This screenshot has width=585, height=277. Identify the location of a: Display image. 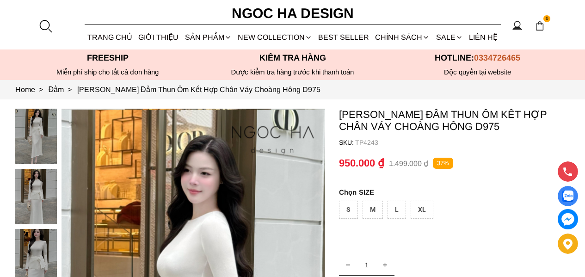
(568, 196).